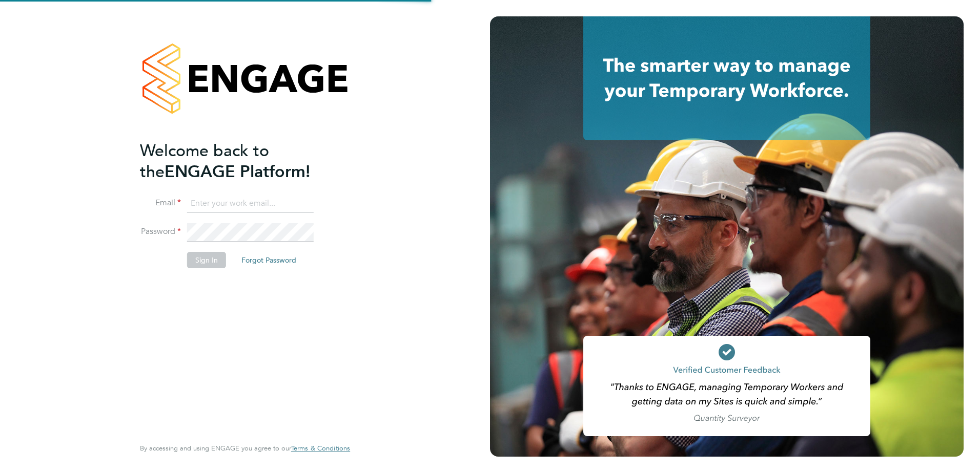  I want to click on span: By accessing and using ENGAGE you agree to our, so click(245, 448).